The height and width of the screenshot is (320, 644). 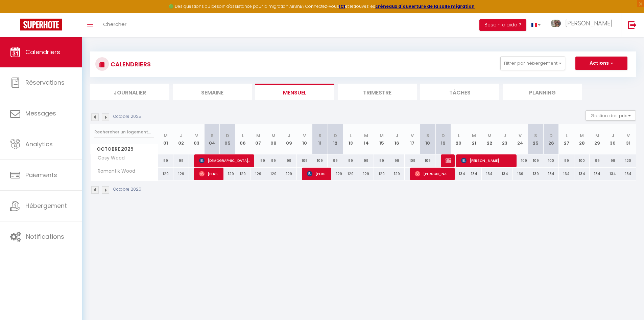 I want to click on span: Notifications, so click(x=45, y=236).